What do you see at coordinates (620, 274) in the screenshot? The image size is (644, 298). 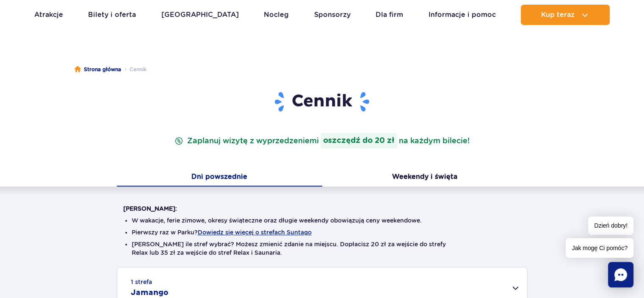 I see `div: Chat` at bounding box center [620, 274].